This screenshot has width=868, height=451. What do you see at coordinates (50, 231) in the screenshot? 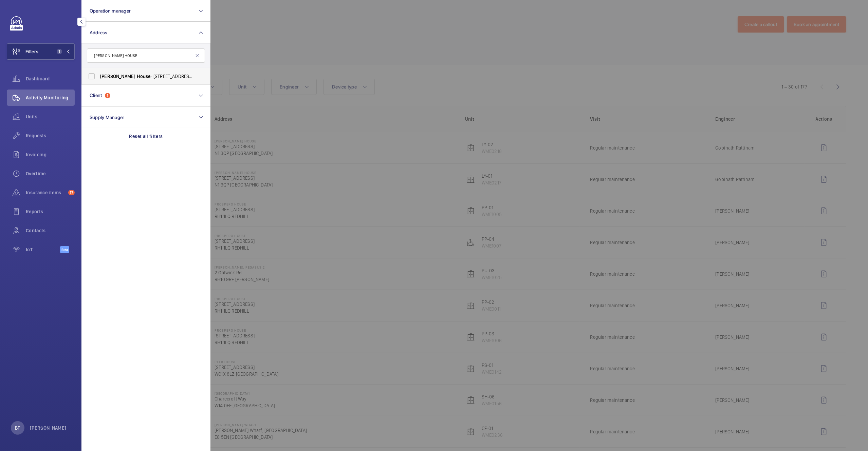
I see `span: Contacts` at bounding box center [50, 231].